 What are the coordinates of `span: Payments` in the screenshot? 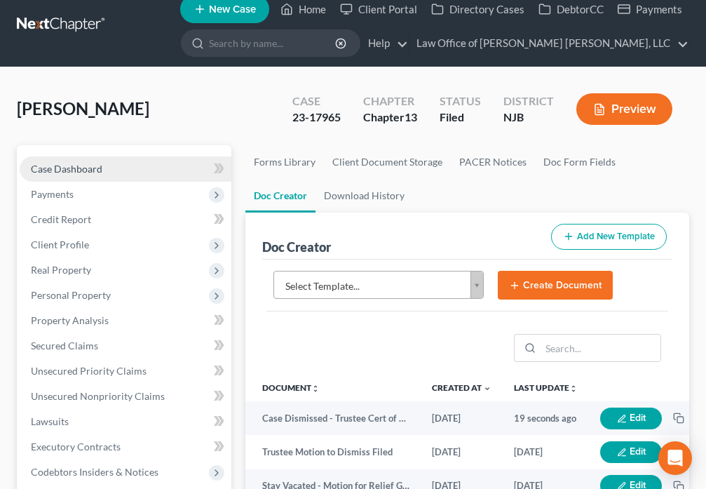 It's located at (52, 194).